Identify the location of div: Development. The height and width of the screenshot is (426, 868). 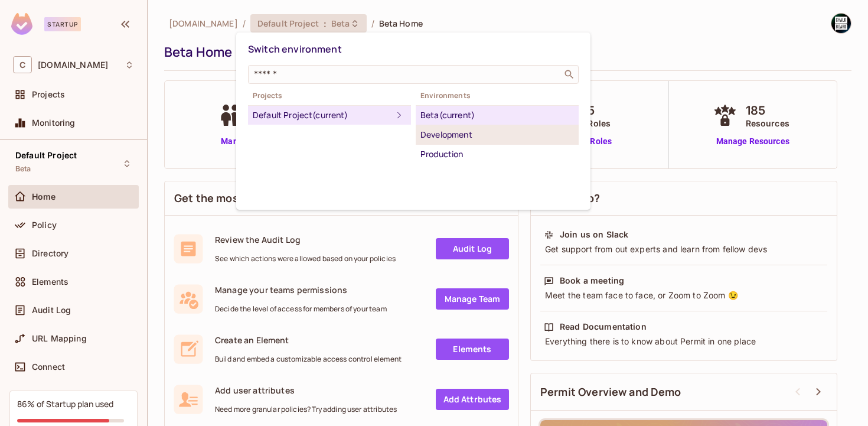
(497, 134).